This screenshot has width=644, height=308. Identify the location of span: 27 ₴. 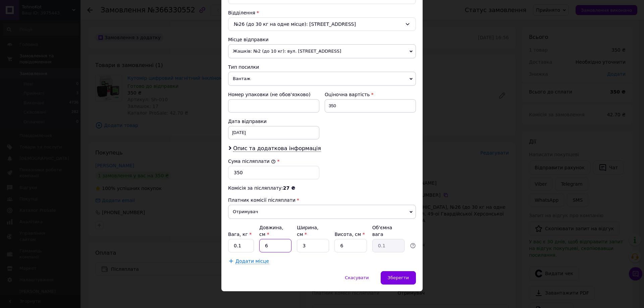
(289, 188).